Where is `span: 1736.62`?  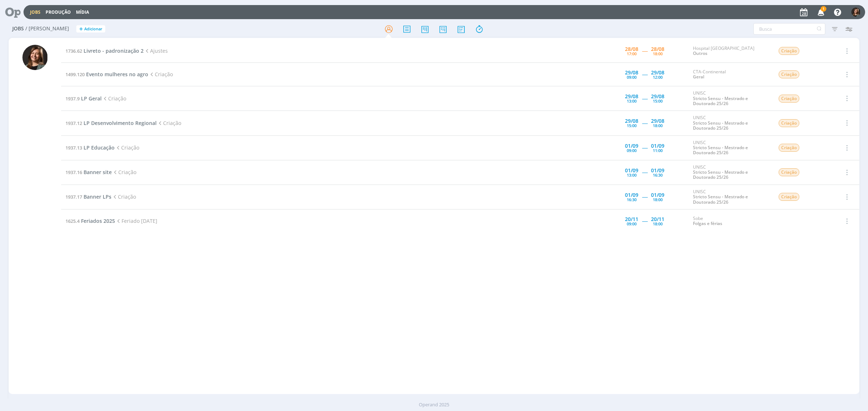 span: 1736.62 is located at coordinates (74, 51).